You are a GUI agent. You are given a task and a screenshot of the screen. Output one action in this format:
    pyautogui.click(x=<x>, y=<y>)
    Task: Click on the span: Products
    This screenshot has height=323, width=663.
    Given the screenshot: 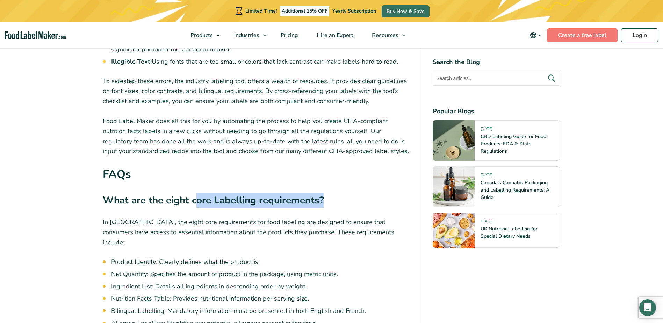 What is the action you would take?
    pyautogui.click(x=201, y=35)
    